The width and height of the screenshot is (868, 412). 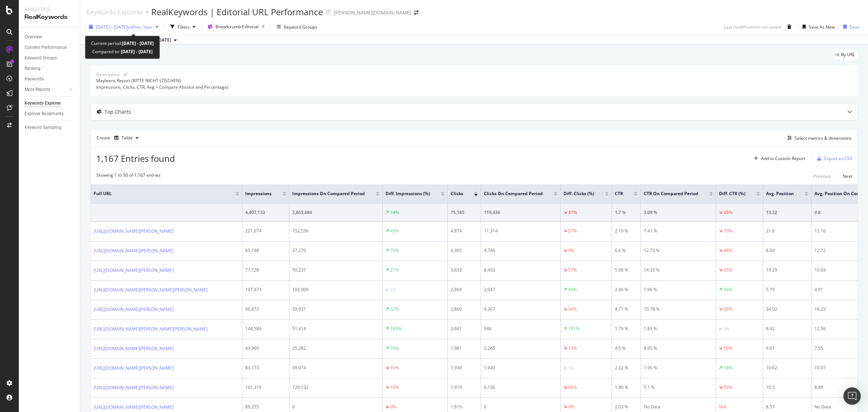 I want to click on div: 8,493, so click(x=520, y=270).